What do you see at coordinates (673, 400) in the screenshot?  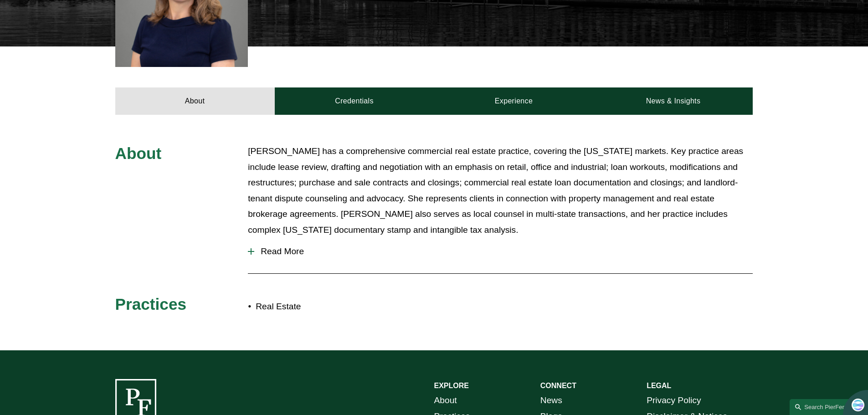 I see `a: Privacy Policy` at bounding box center [673, 400].